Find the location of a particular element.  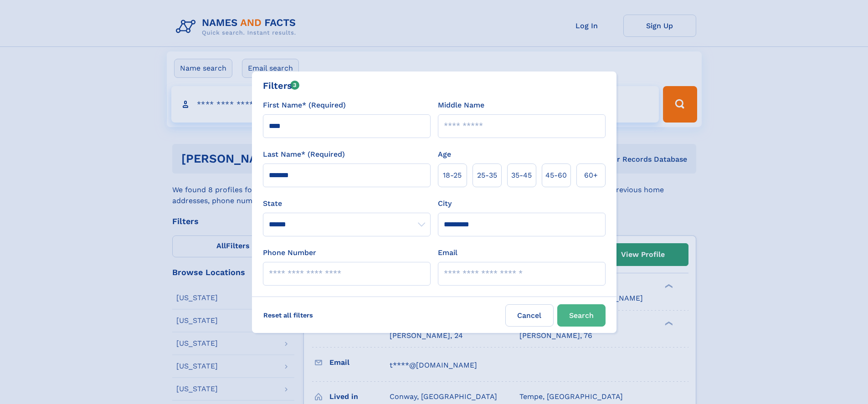

label: Middle Name is located at coordinates (461, 105).